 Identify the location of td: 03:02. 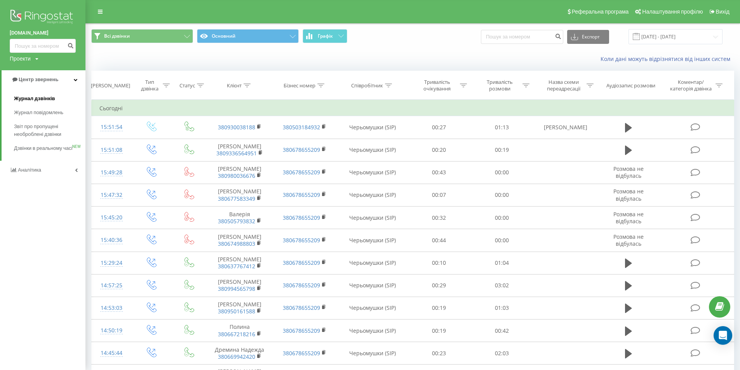
(502, 286).